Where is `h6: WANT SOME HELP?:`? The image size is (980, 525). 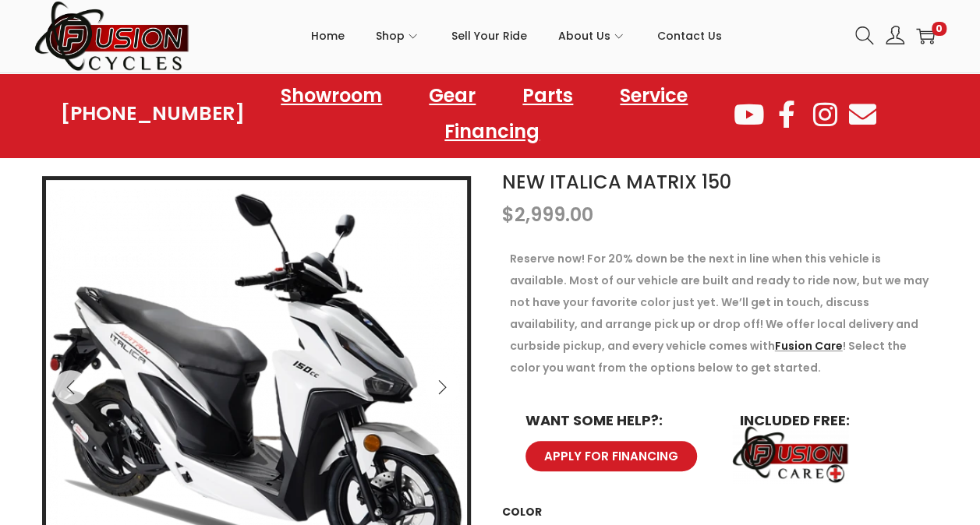 h6: WANT SOME HELP?: is located at coordinates (617, 421).